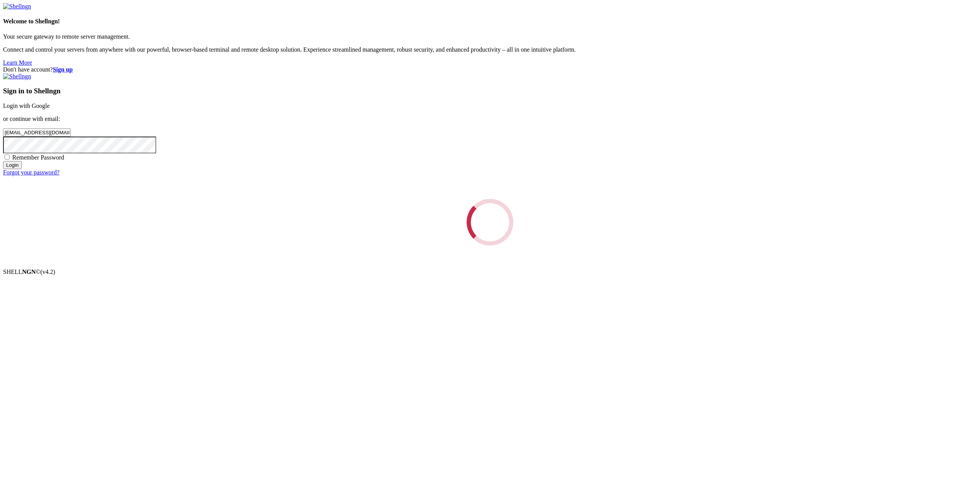 This screenshot has width=980, height=495. I want to click on span: SHELL ©, so click(29, 272).